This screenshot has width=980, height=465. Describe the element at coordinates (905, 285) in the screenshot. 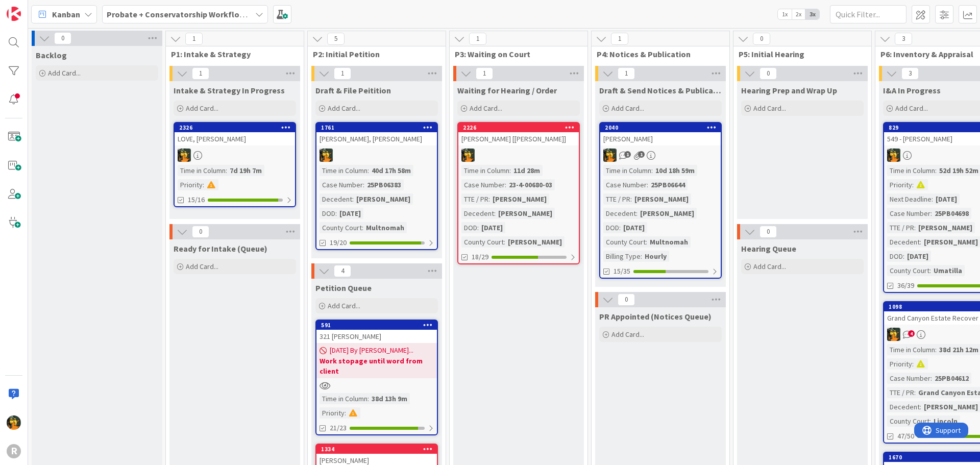

I see `span: 36/39` at that location.